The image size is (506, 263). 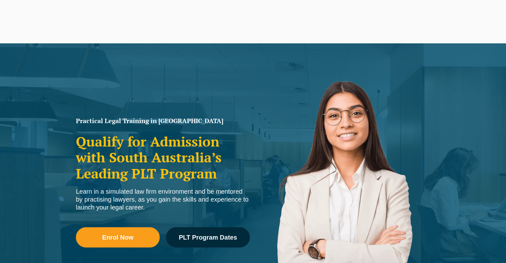 I want to click on div: Learn in a simulated law firm environment and be mentored by practising lawyers, as you gain the ..., so click(x=163, y=199).